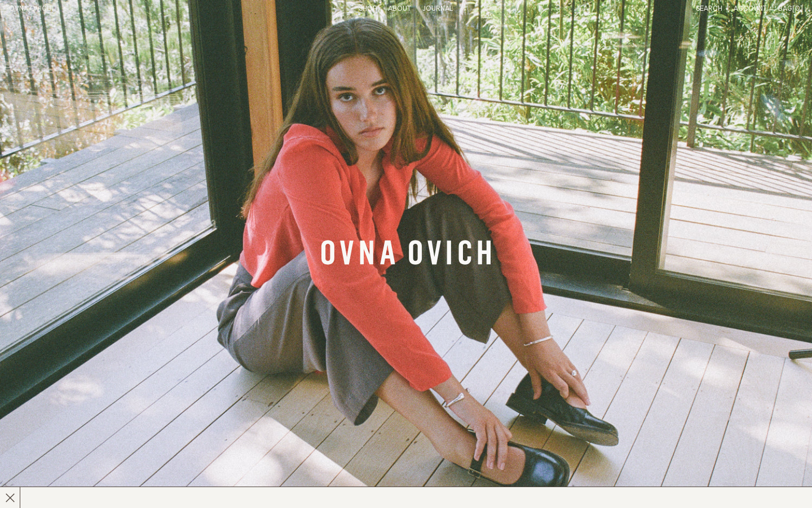  I want to click on summary: About, so click(400, 9).